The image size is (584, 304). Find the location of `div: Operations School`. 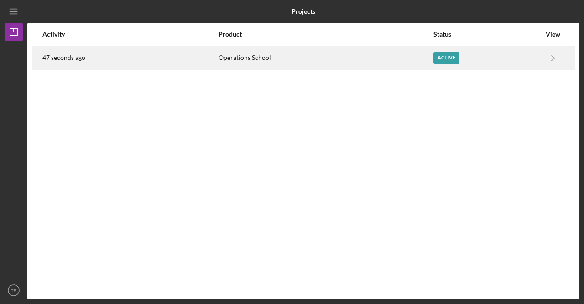

div: Operations School is located at coordinates (326, 58).